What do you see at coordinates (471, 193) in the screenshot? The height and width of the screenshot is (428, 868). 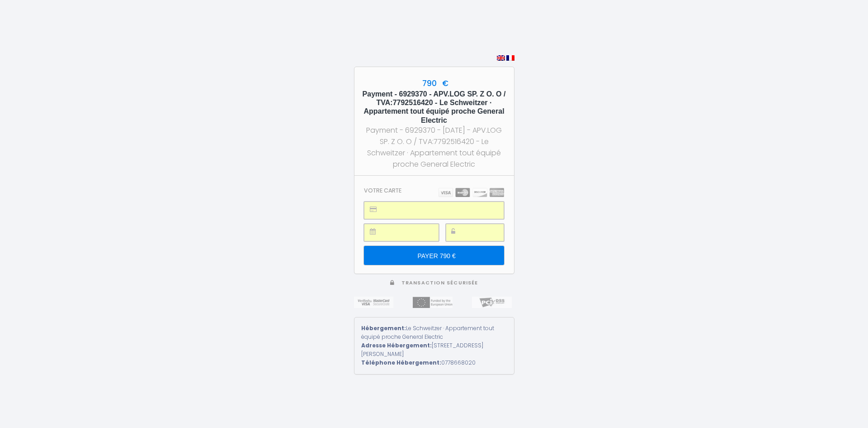 I see `img: carts.png` at bounding box center [471, 193].